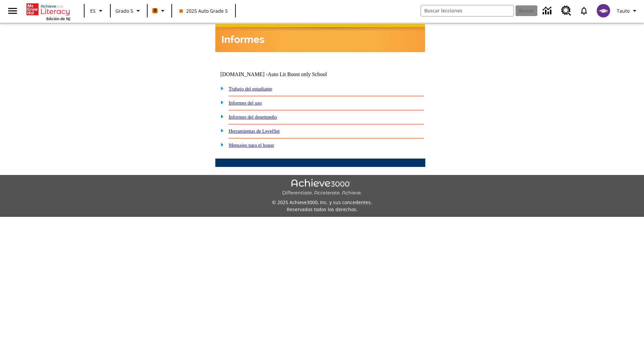 The height and width of the screenshot is (362, 644). Describe the element at coordinates (12, 11) in the screenshot. I see `button: Abrir el menú lateral` at that location.